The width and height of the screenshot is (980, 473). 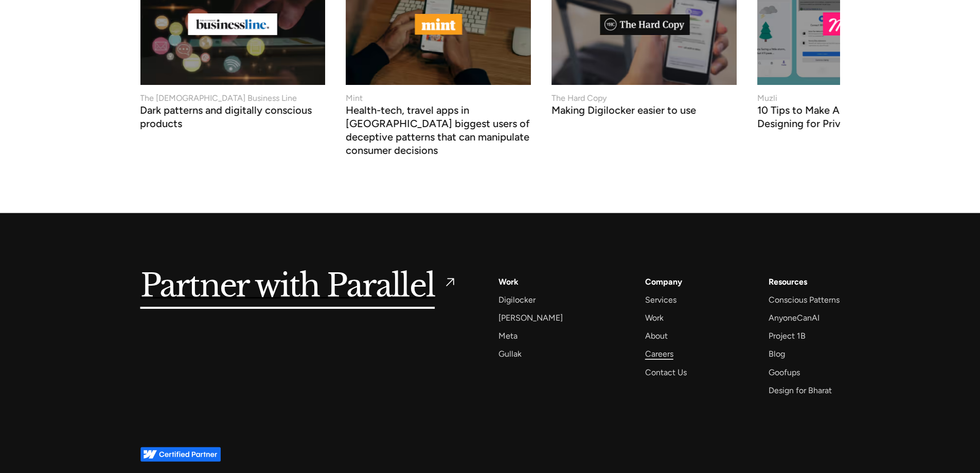 I want to click on div: Careers, so click(x=659, y=354).